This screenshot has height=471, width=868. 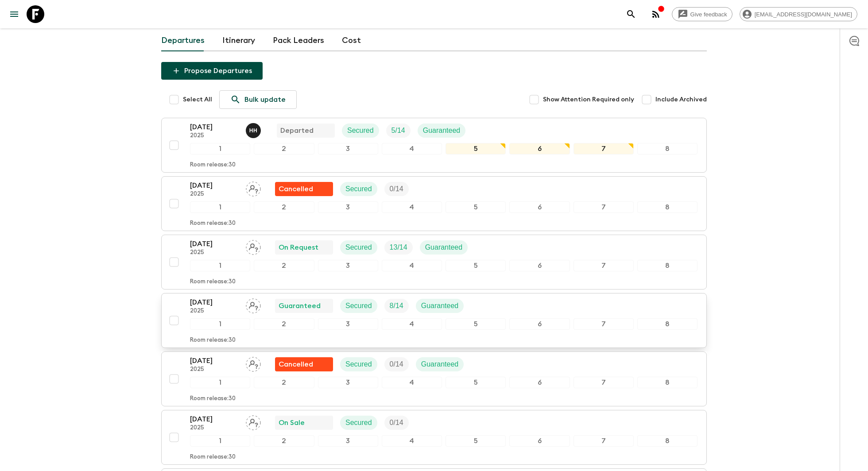 What do you see at coordinates (681, 100) in the screenshot?
I see `span: Include Archived` at bounding box center [681, 100].